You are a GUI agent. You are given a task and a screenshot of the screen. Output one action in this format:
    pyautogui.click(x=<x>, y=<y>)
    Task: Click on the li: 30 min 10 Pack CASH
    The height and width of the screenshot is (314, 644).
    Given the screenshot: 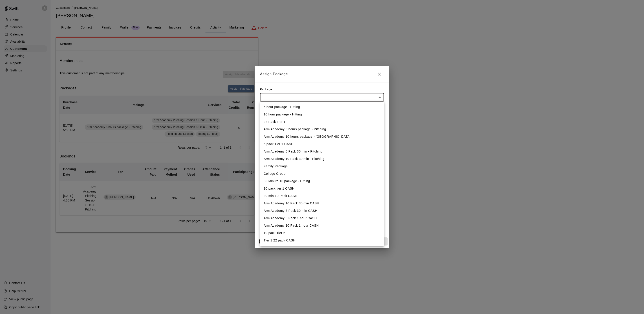 What is the action you would take?
    pyautogui.click(x=322, y=196)
    